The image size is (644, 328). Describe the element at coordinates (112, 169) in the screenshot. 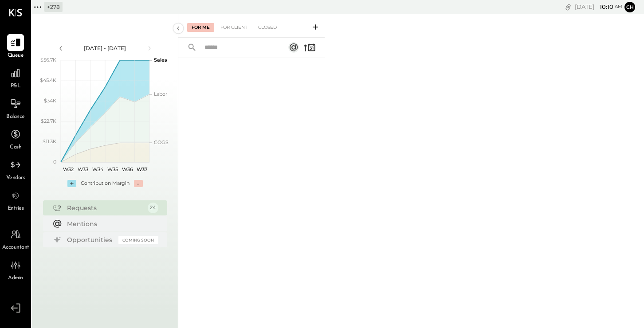

I see `text: W35` at that location.